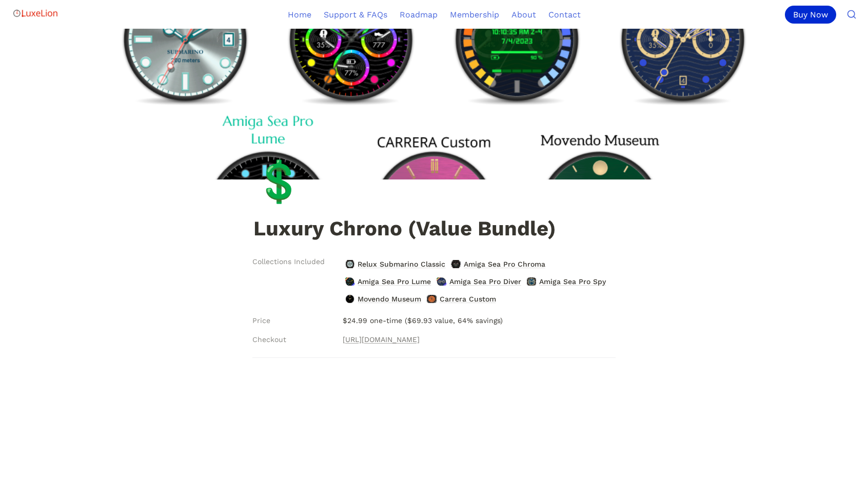 The image size is (868, 502). I want to click on span: Amiga Sea Pro Lume, so click(394, 281).